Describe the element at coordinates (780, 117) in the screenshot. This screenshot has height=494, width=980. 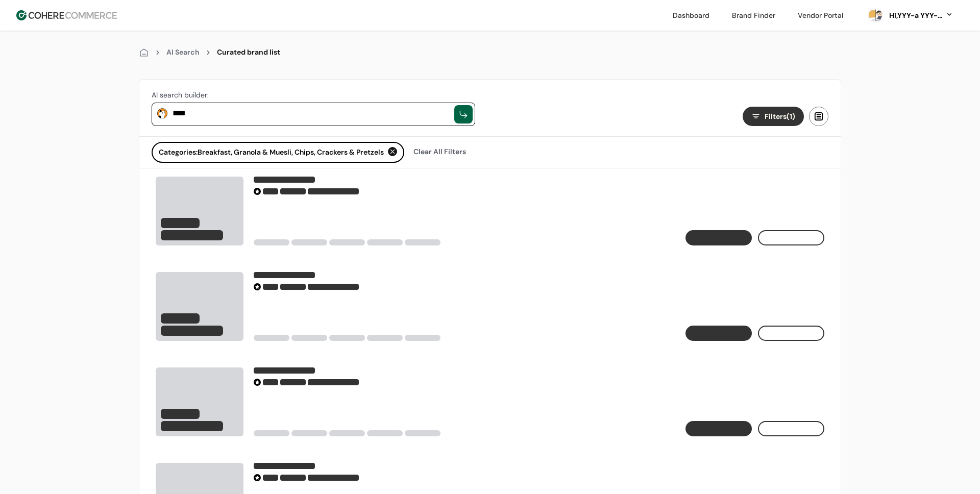
I see `span: Filters (1)` at that location.